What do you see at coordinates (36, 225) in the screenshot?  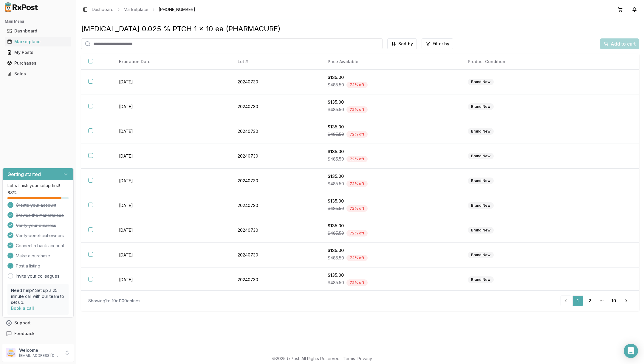 I see `span: Verify your business` at bounding box center [36, 225].